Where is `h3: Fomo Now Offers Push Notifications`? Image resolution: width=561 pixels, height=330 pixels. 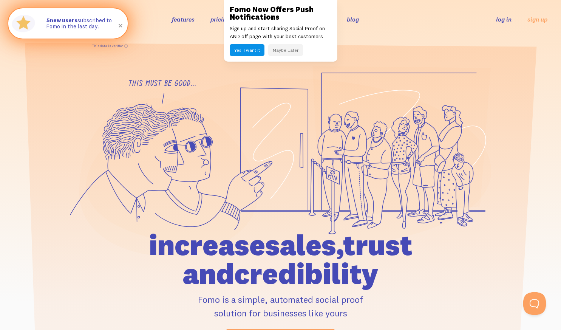
h3: Fomo Now Offers Push Notifications is located at coordinates (280, 13).